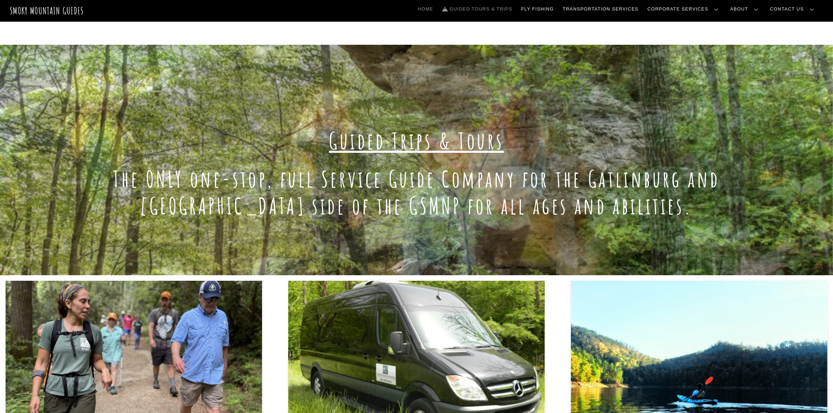  What do you see at coordinates (477, 9) in the screenshot?
I see `a: Guided Tours & Trips` at bounding box center [477, 9].